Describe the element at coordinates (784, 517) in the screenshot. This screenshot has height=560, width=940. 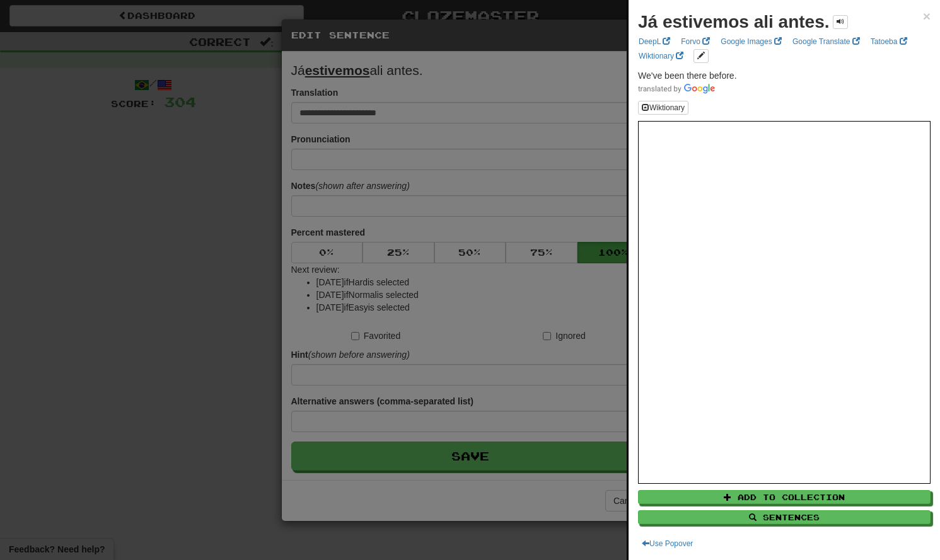
I see `button: Sentences` at that location.